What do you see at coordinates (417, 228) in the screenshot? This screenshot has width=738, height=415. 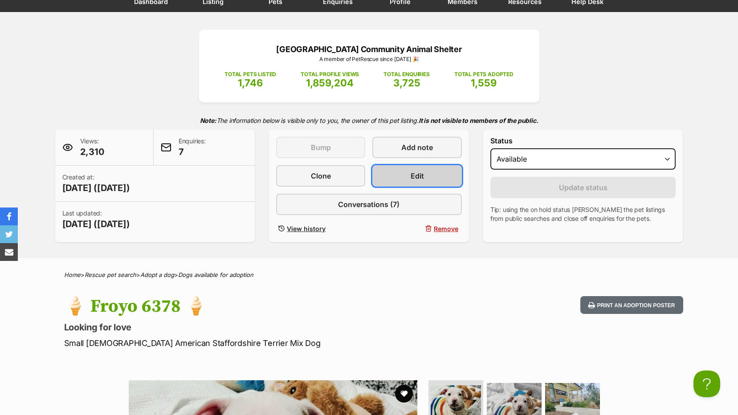 I see `button: Remove` at bounding box center [417, 228].